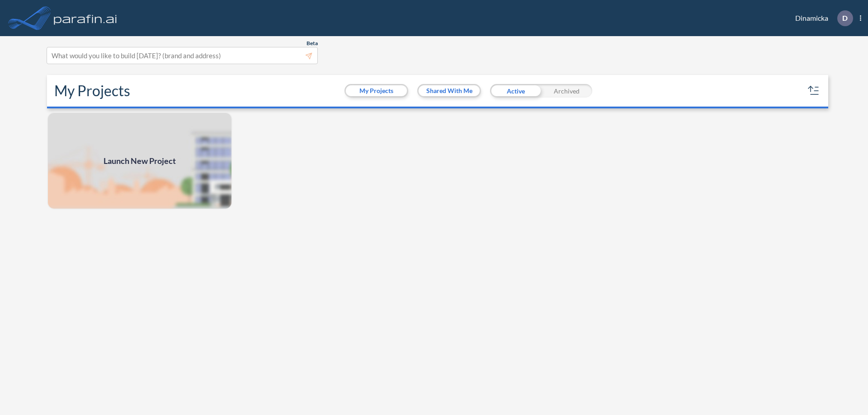  I want to click on button: sort, so click(814, 91).